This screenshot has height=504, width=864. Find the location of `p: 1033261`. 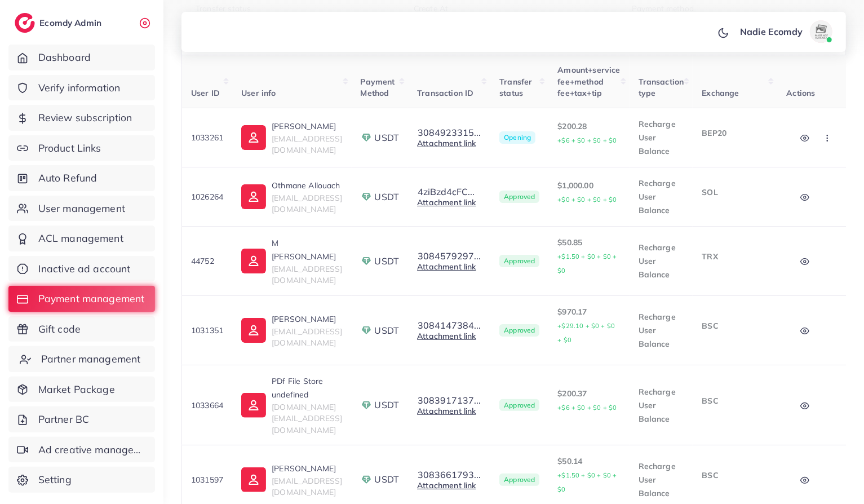

p: 1033261 is located at coordinates (207, 137).